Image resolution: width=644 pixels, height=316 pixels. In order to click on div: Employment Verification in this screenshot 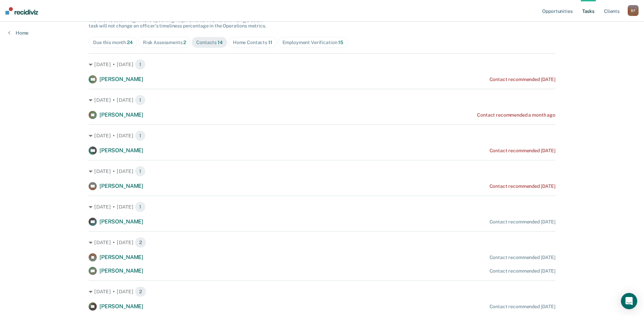, I will do `click(313, 43)`.